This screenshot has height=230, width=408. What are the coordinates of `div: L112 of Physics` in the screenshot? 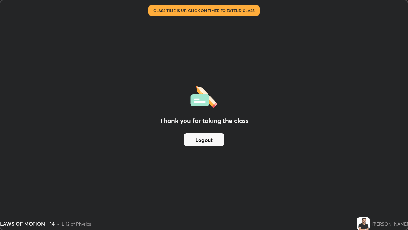 It's located at (76, 223).